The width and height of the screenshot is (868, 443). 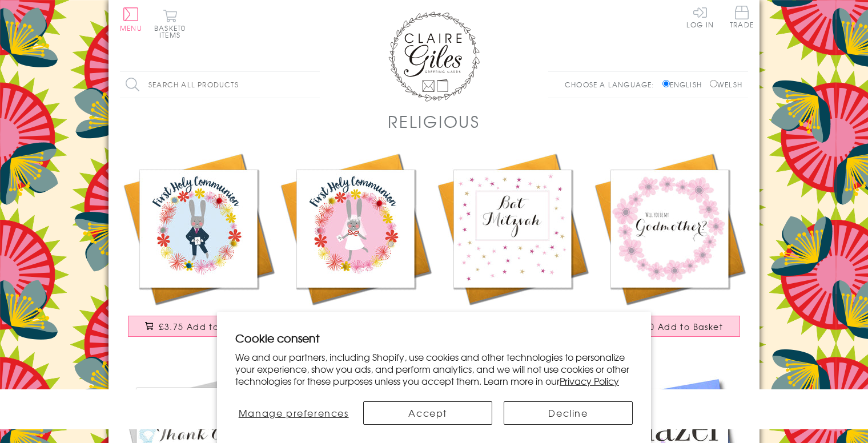 What do you see at coordinates (294, 412) in the screenshot?
I see `span: Manage preferences` at bounding box center [294, 412].